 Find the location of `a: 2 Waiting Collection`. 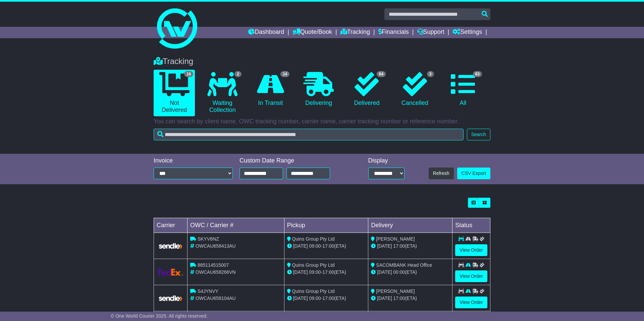

a: 2 Waiting Collection is located at coordinates (222, 93).